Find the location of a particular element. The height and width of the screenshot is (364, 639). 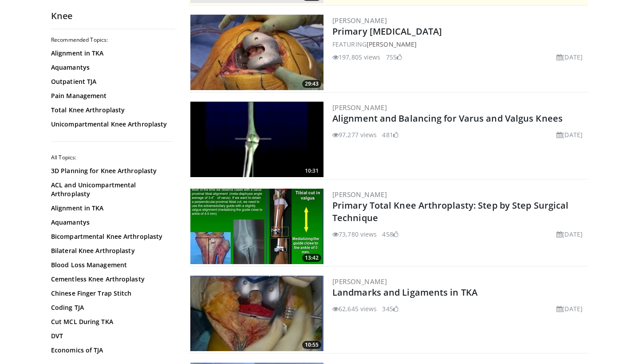

span: 13:42 is located at coordinates (311, 258).